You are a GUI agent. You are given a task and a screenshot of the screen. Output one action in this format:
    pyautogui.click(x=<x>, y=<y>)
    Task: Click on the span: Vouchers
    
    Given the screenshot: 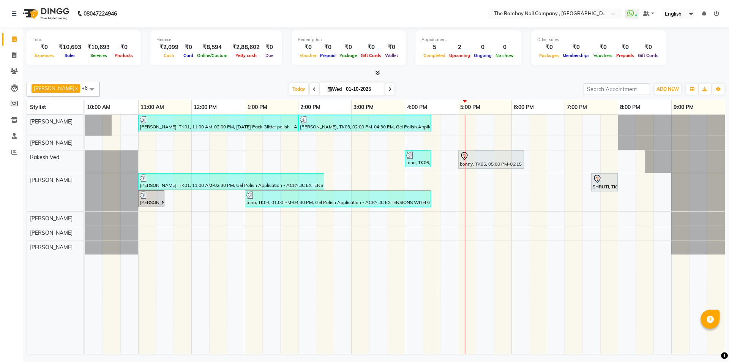 What is the action you would take?
    pyautogui.click(x=603, y=55)
    